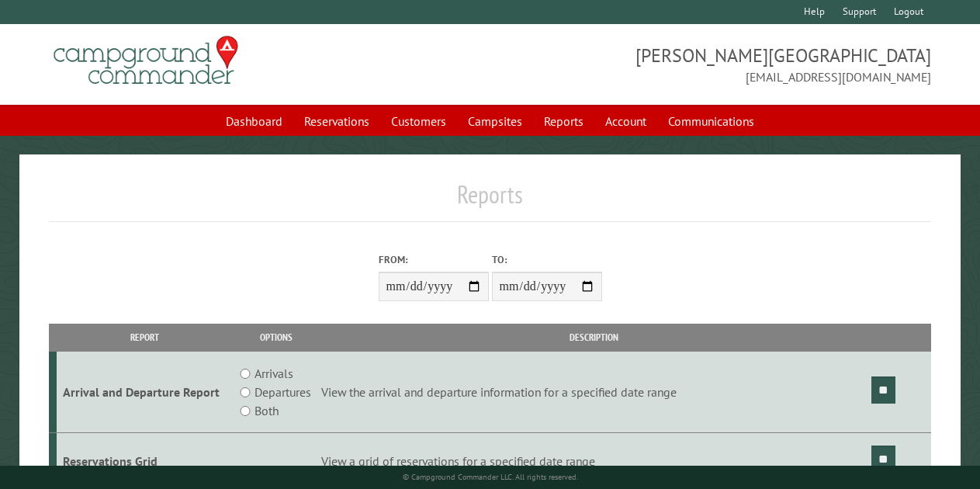  What do you see at coordinates (490, 476) in the screenshot?
I see `small: © Campground Commander LLC. All rights reserved.` at bounding box center [490, 476].